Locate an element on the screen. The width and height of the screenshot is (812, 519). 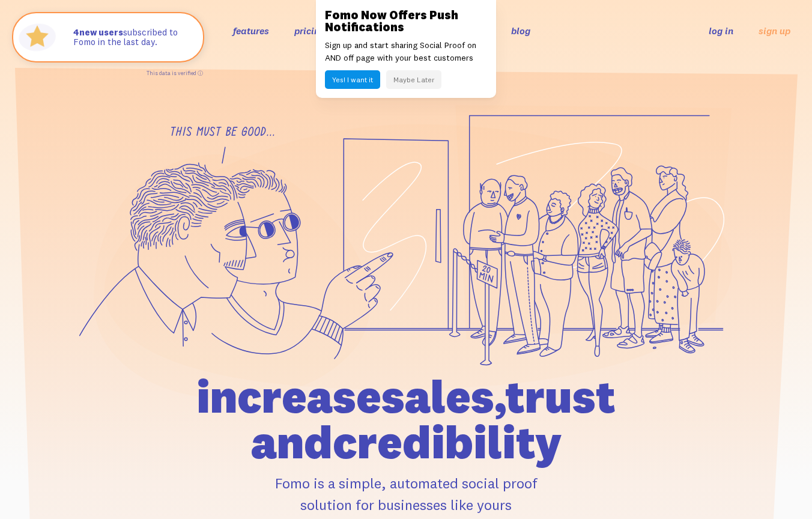
button: Maybe Later is located at coordinates (414, 79).